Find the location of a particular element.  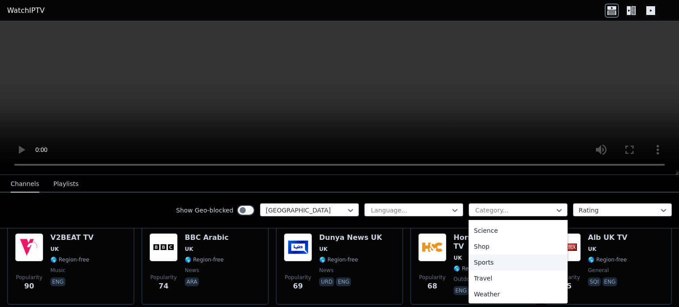

div: Sports is located at coordinates (518, 263).